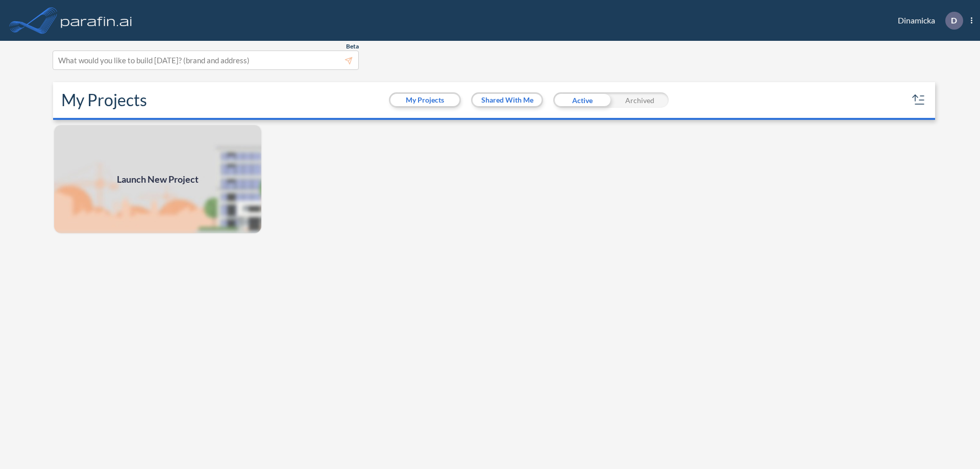 This screenshot has height=469, width=980. What do you see at coordinates (158, 180) in the screenshot?
I see `img: add` at bounding box center [158, 180].